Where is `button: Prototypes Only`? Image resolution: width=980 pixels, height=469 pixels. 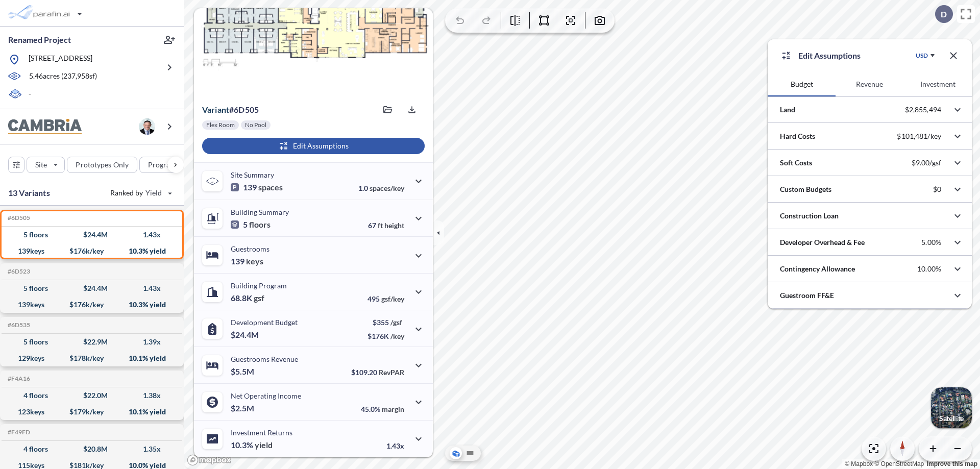
button: Prototypes Only is located at coordinates (102, 165).